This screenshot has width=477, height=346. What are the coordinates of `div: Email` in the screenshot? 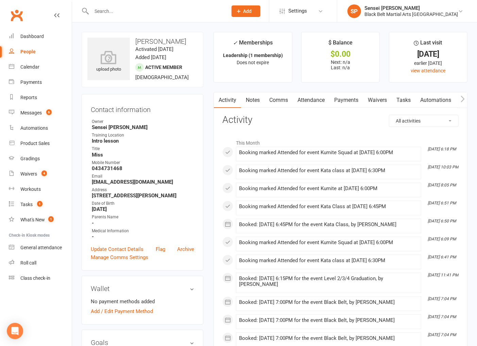 It's located at (143, 176).